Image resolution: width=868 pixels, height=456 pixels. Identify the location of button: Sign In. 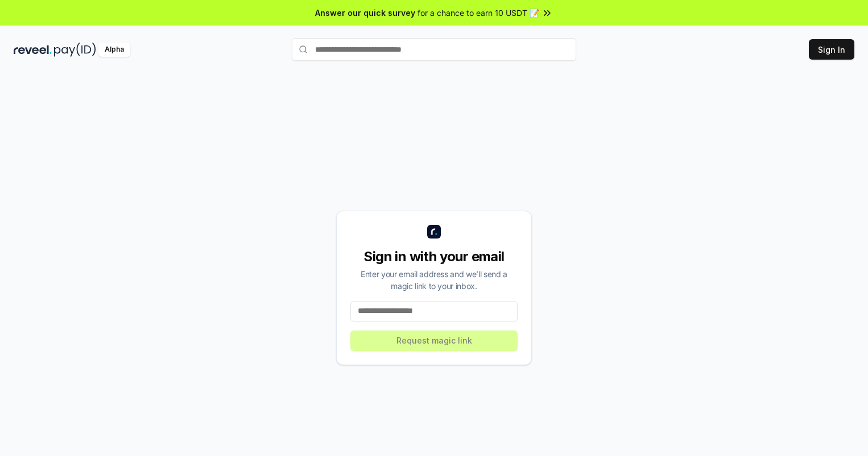
(831, 50).